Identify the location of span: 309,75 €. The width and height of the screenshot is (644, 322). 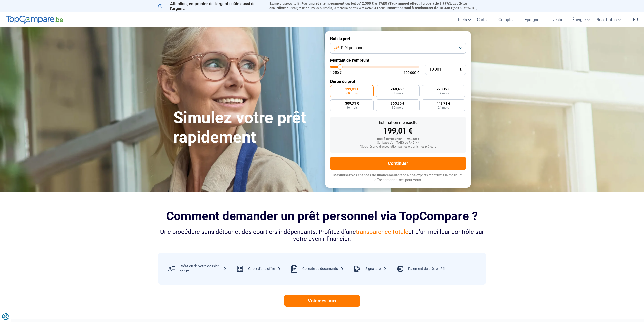
(352, 103).